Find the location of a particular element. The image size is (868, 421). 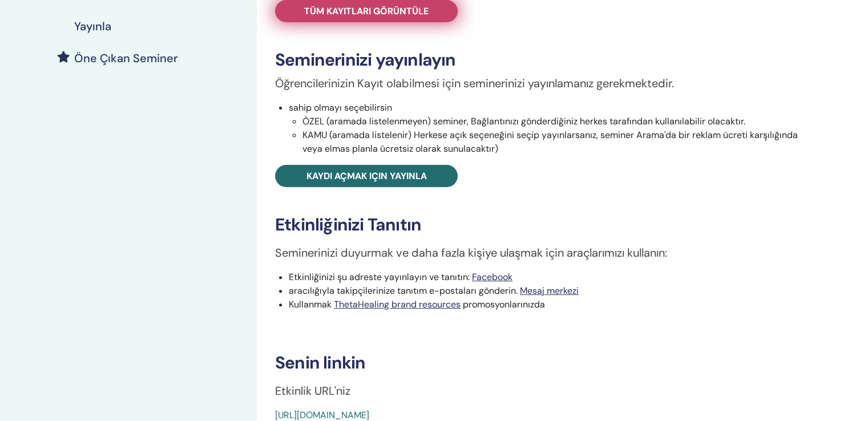

li: Etkinliğinizi şu adreste yayınlayın ve tanıtın: is located at coordinates (553, 277).